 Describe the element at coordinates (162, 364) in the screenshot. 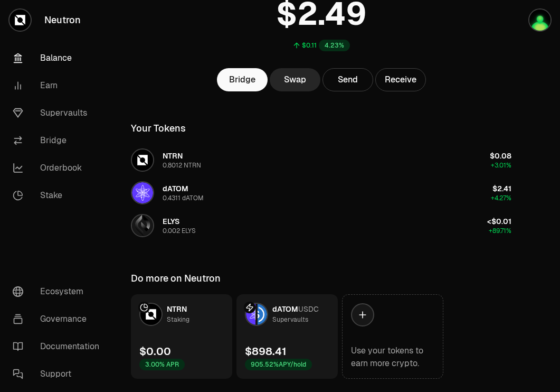

I see `div: 3.00% APR` at that location.